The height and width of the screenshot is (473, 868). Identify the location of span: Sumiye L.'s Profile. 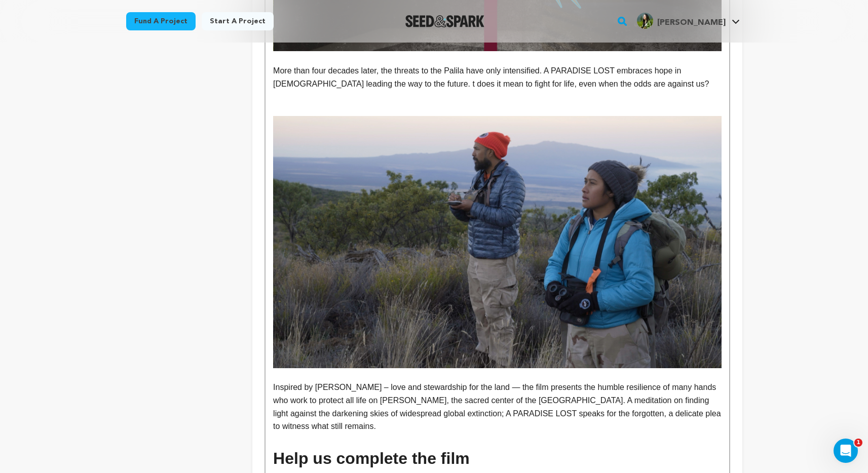
(688, 22).